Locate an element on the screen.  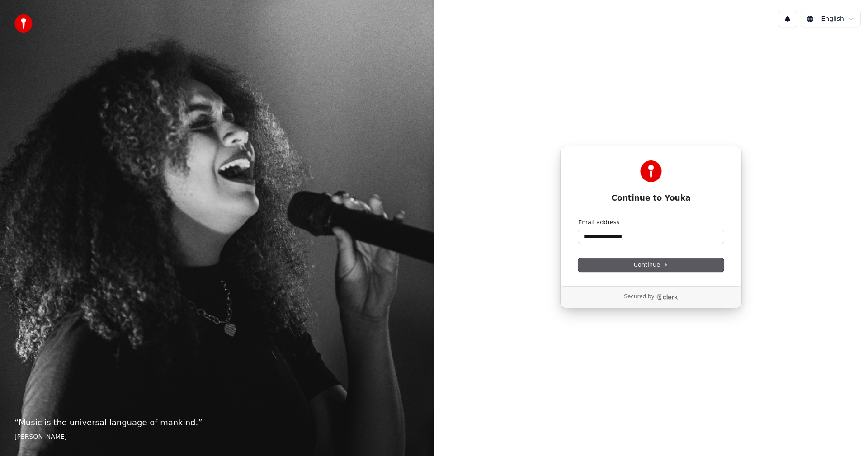
img: Youka is located at coordinates (651, 171).